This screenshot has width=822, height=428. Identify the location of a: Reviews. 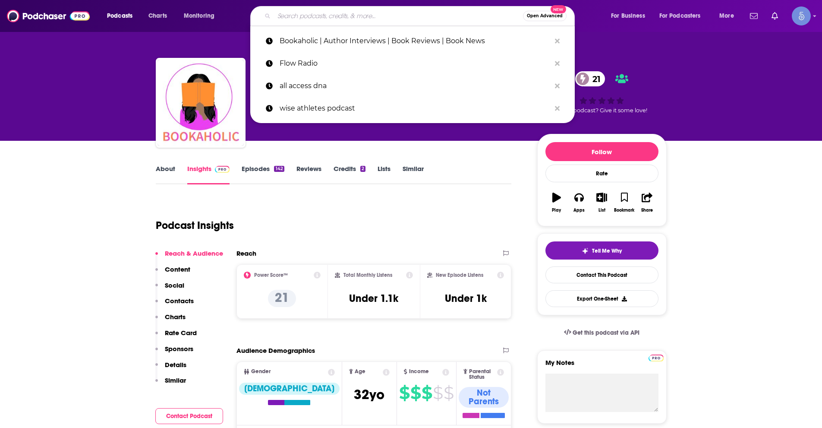
(309, 174).